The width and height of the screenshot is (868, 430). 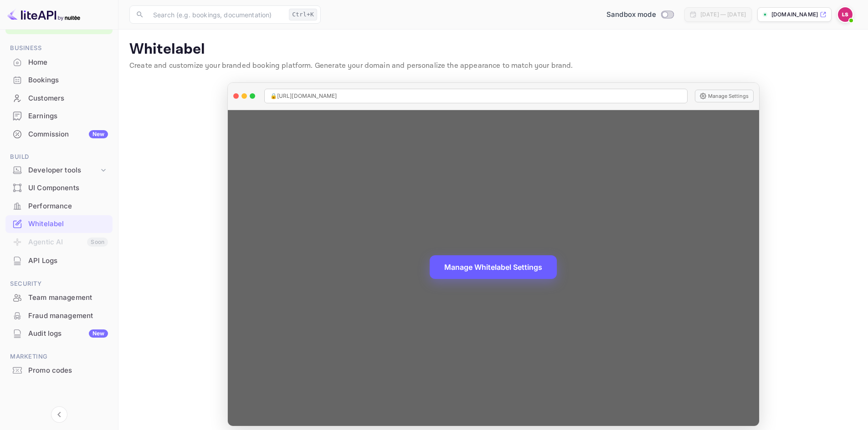 What do you see at coordinates (59, 157) in the screenshot?
I see `span: Build` at bounding box center [59, 157].